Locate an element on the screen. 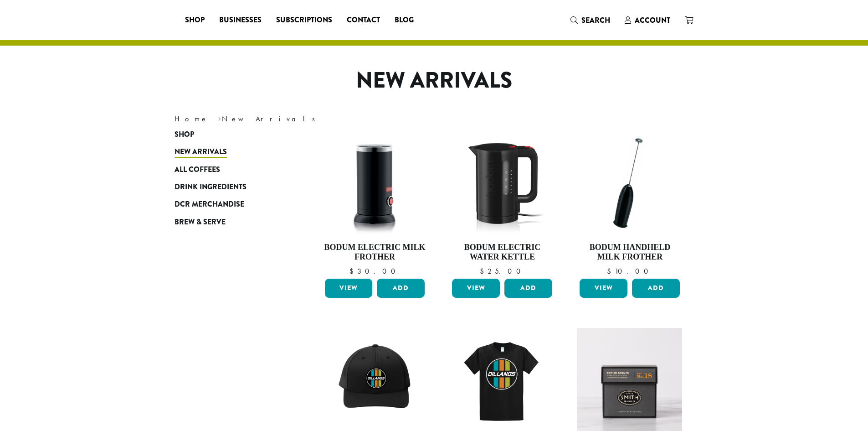  nav: Breadcrumb is located at coordinates (298, 119).